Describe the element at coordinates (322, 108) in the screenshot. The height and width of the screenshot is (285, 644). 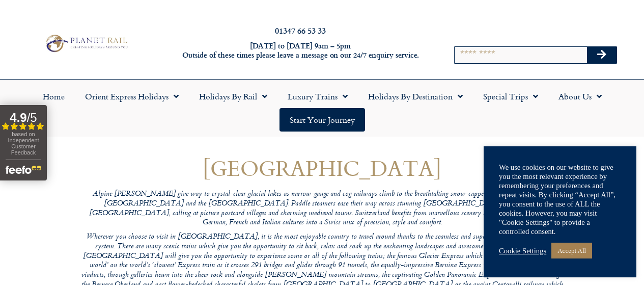
I see `nav: Menu` at that location.